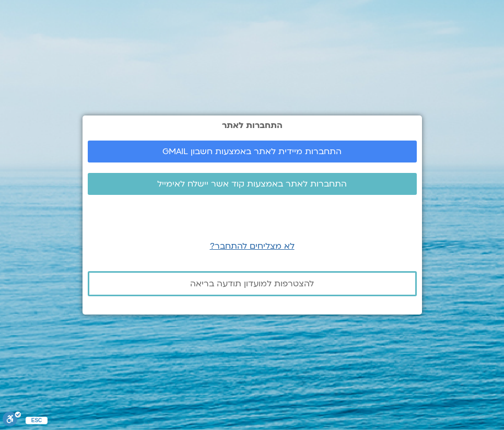 The height and width of the screenshot is (430, 504). I want to click on span: להצטרפות למועדון תודעה בריאה, so click(252, 284).